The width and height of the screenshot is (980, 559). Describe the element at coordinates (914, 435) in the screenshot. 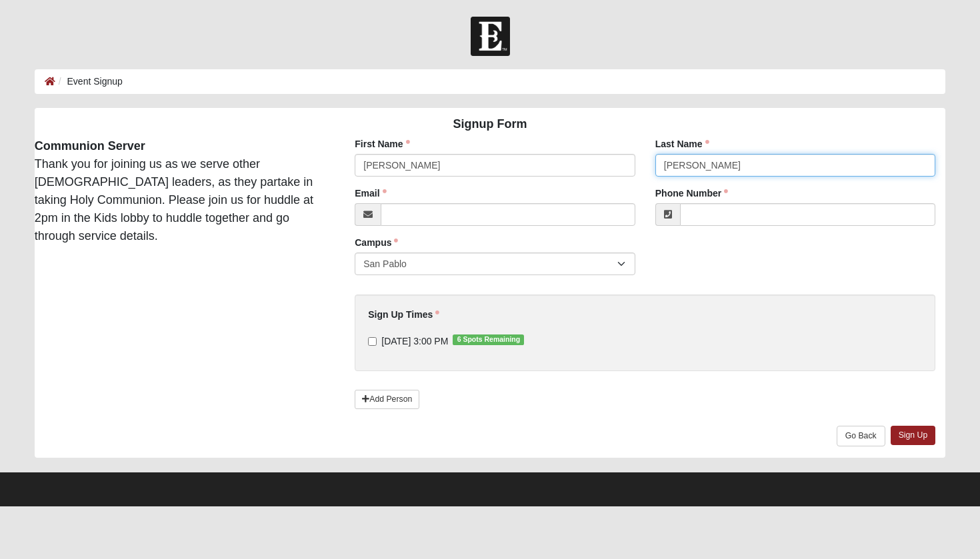

I see `a: Sign Up` at that location.